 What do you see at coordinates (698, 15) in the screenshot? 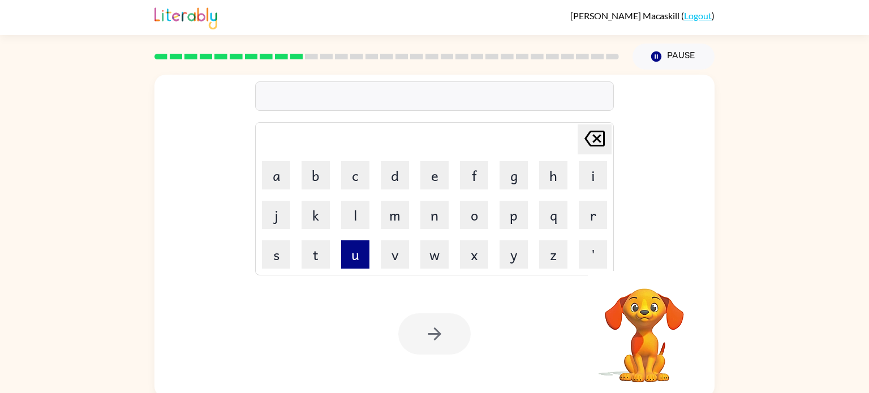
I see `a: Logout` at bounding box center [698, 15].